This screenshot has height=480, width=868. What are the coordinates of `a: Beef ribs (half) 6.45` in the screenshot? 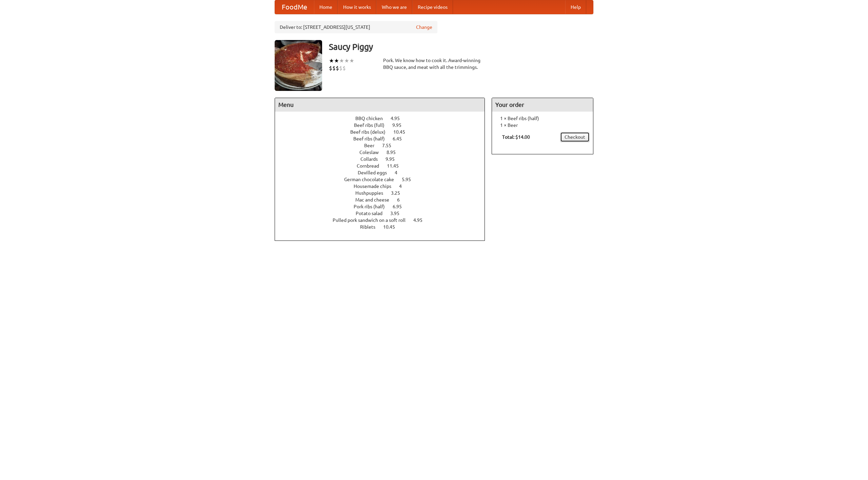 It's located at (383, 139).